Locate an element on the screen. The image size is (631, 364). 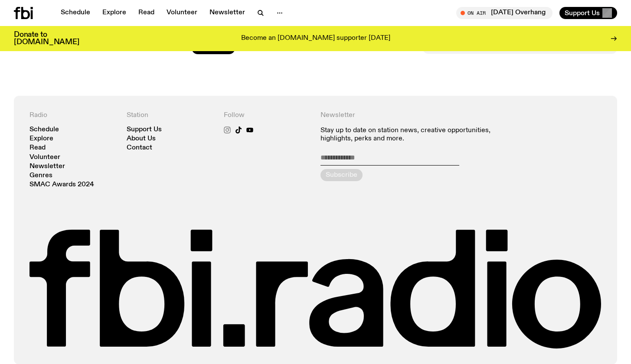
a: Contact is located at coordinates (140, 148).